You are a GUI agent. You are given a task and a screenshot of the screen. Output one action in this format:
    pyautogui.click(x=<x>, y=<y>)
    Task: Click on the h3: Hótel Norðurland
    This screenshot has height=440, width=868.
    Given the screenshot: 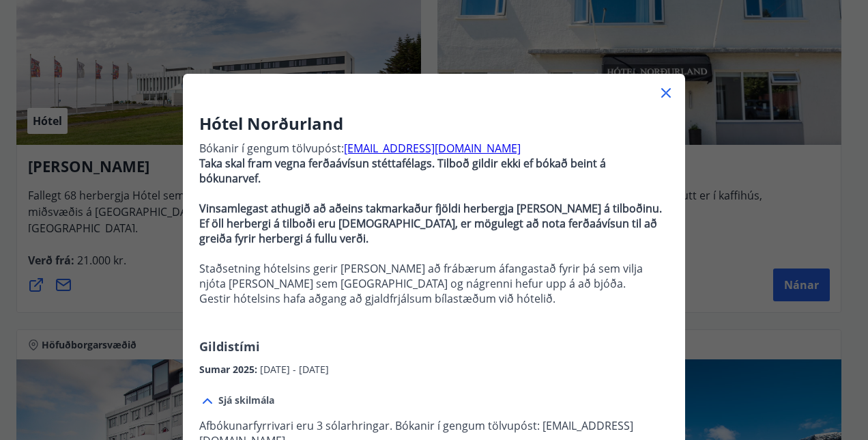 What is the action you would take?
    pyautogui.click(x=434, y=124)
    